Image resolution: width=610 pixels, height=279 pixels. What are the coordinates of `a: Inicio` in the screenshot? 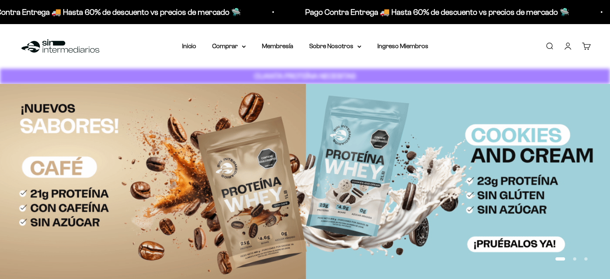 It's located at (189, 46).